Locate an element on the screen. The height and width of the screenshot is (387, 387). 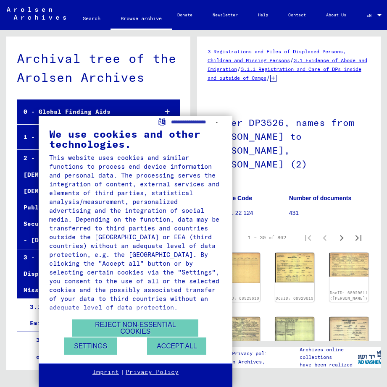
a: Imprint is located at coordinates (105, 372).